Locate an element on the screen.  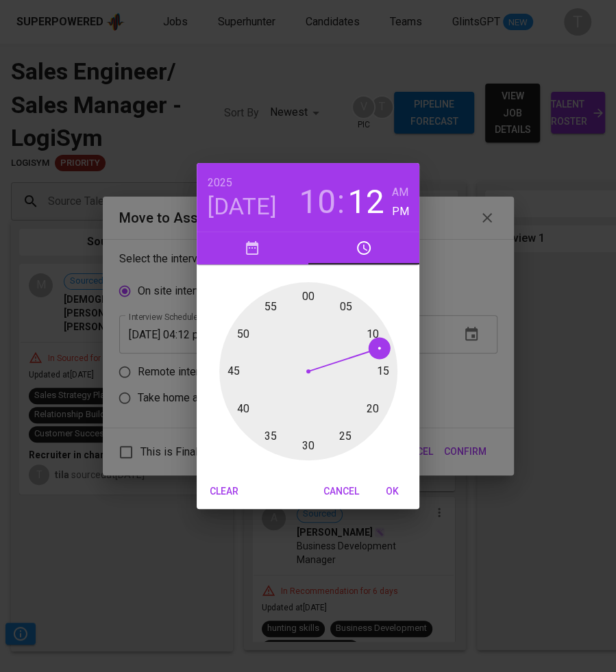
h6: AM is located at coordinates (401, 193).